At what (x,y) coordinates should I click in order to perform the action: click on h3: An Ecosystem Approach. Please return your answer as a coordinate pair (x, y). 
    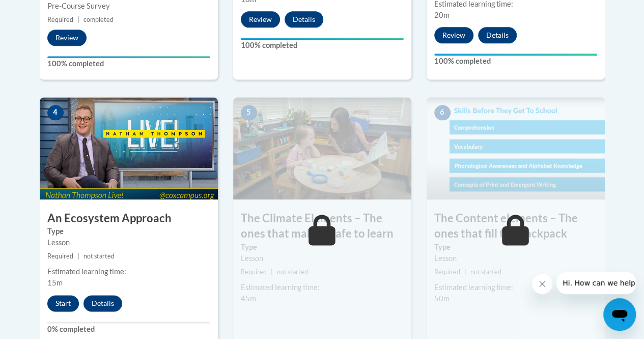
    Looking at the image, I should click on (129, 218).